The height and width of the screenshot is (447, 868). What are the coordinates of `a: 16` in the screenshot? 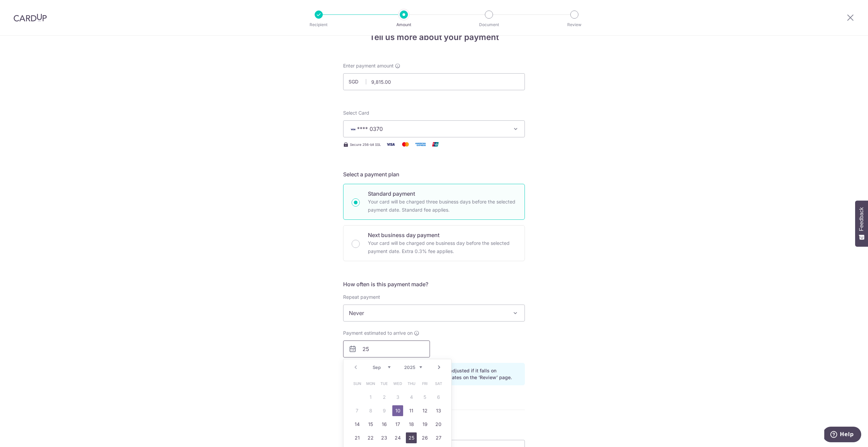 It's located at (384, 425).